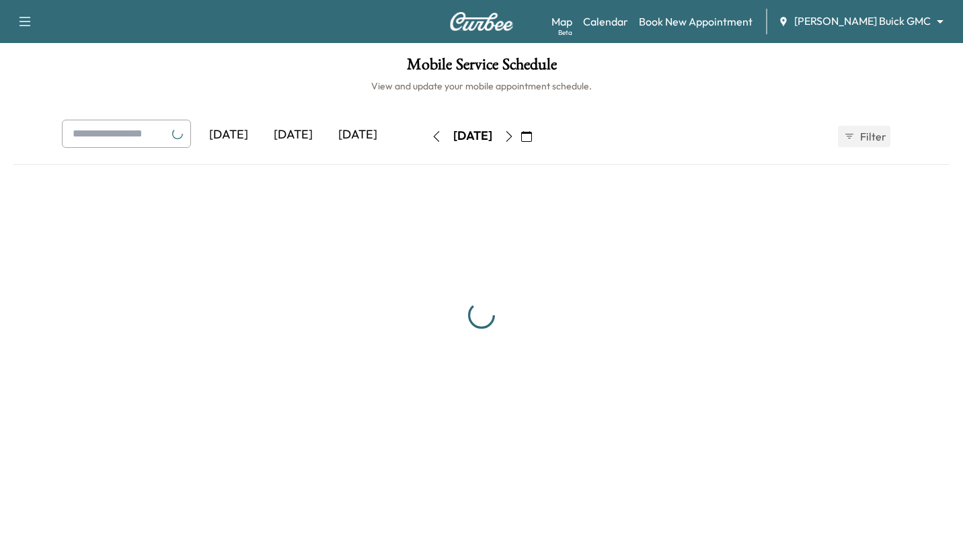 The image size is (963, 560). I want to click on a: MapBeta, so click(562, 21).